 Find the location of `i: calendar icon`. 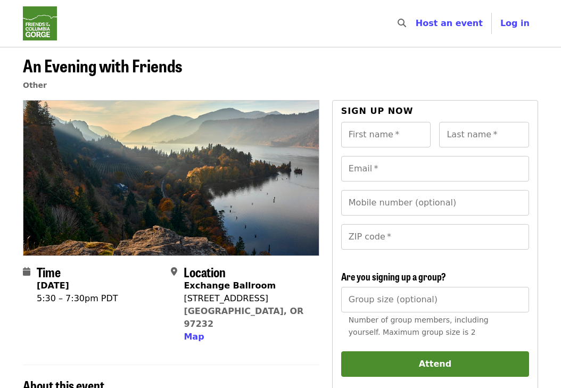

i: calendar icon is located at coordinates (27, 272).